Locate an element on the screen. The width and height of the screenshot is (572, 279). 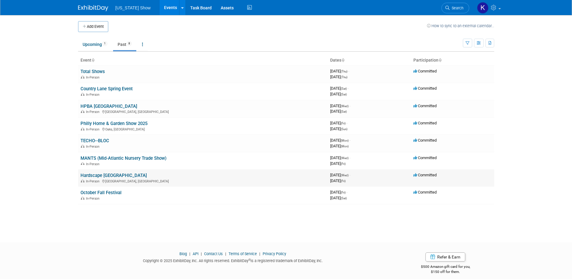
a: Sort by Participation Type is located at coordinates (440, 60).